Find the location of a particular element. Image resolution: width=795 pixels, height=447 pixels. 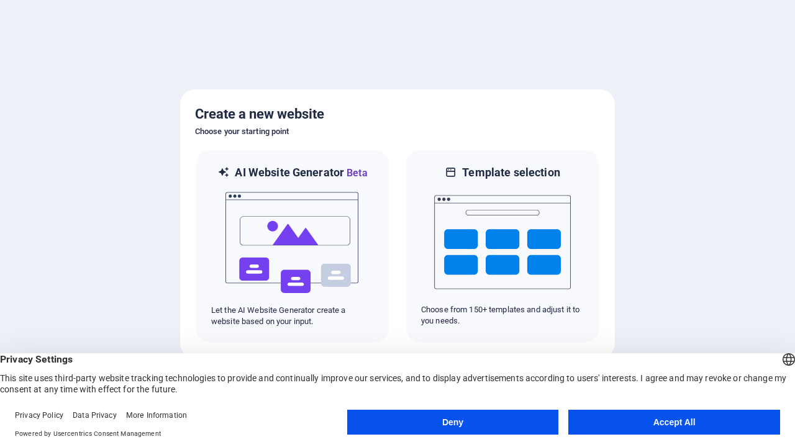

p: Choose from 150+ templates and adjust it to you needs. is located at coordinates (503, 316).